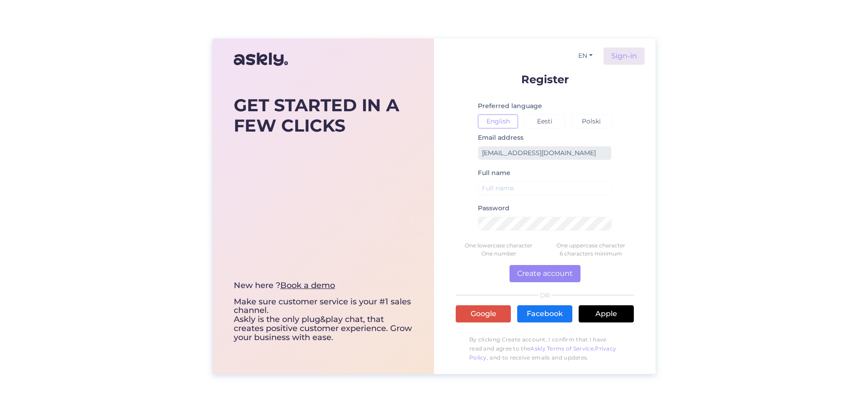 Image resolution: width=868 pixels, height=412 pixels. I want to click on input: Enter email, so click(545, 153).